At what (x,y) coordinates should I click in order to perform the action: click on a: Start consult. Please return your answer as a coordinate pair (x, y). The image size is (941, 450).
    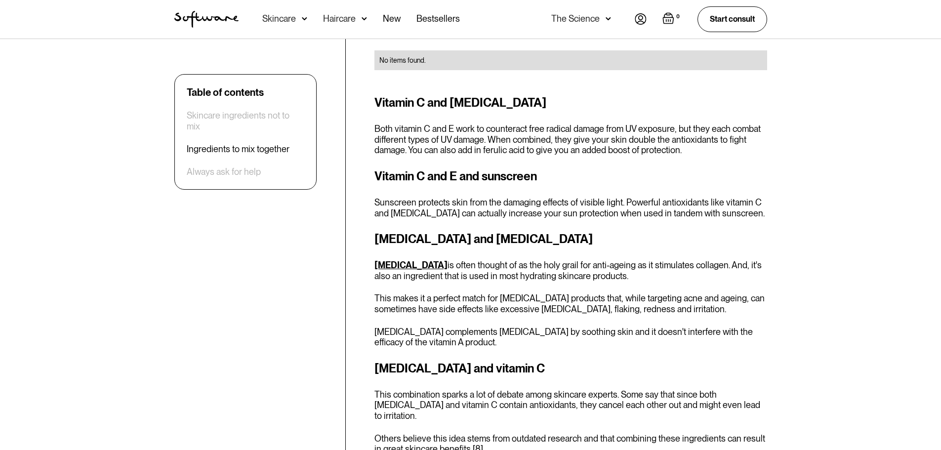
    Looking at the image, I should click on (732, 19).